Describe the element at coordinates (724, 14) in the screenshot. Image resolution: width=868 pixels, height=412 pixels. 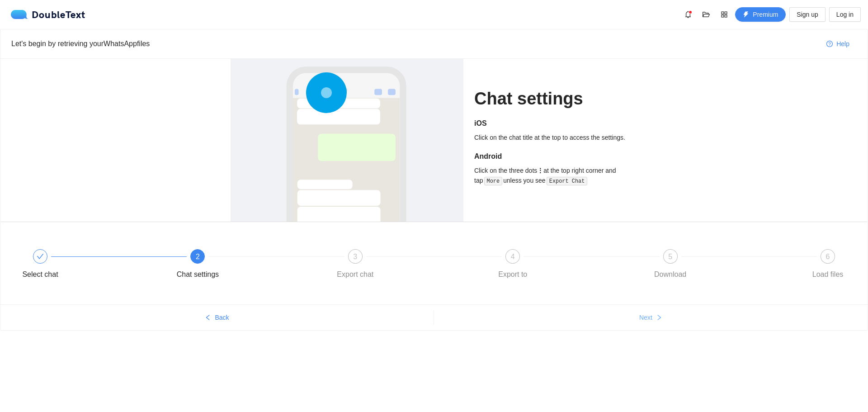
I see `button: appstore` at that location.